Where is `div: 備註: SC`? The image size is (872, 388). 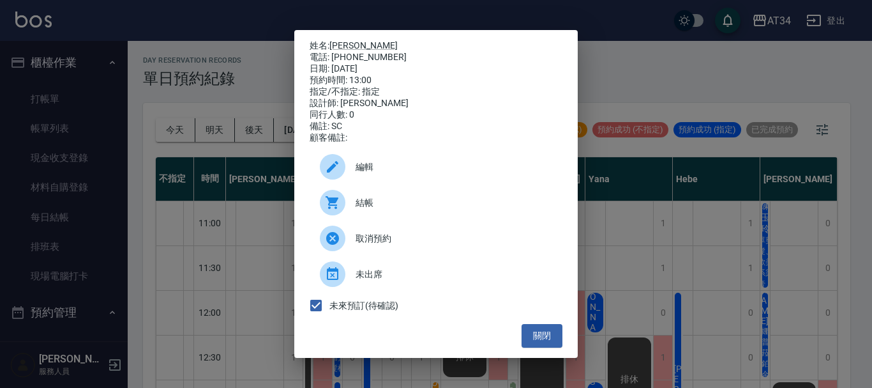 div: 備註: SC is located at coordinates (436, 126).